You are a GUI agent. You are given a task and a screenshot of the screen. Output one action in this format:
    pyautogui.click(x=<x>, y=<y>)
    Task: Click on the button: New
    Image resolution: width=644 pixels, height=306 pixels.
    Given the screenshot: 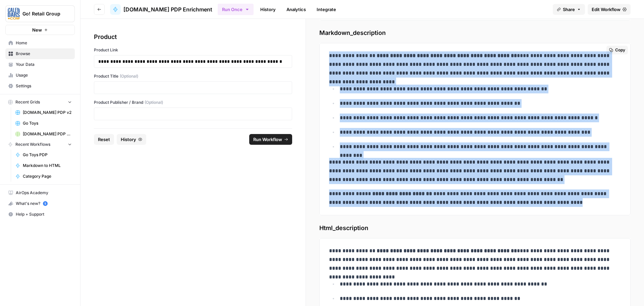 What is the action you would take?
    pyautogui.click(x=40, y=30)
    